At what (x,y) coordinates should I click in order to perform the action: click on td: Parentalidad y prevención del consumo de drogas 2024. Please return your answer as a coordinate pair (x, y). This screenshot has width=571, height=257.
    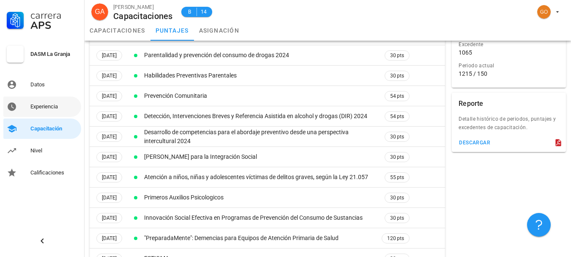
    Looking at the image, I should click on (261, 55).